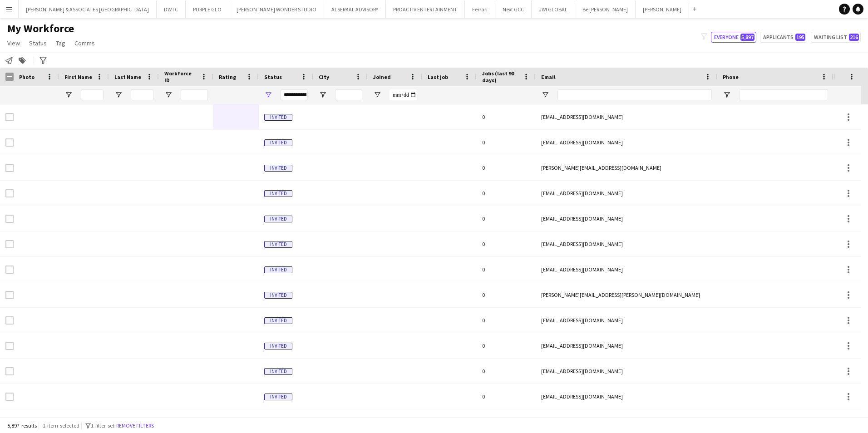  I want to click on span: Photo, so click(27, 76).